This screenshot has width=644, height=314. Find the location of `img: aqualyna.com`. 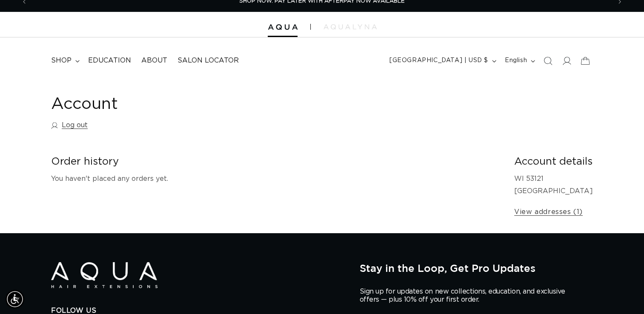

img: aqualyna.com is located at coordinates (350, 27).